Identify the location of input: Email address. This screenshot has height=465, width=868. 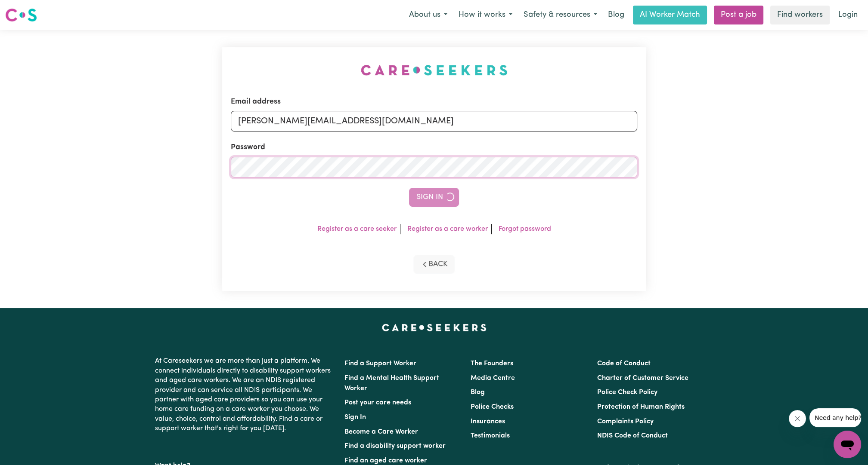
(434, 121).